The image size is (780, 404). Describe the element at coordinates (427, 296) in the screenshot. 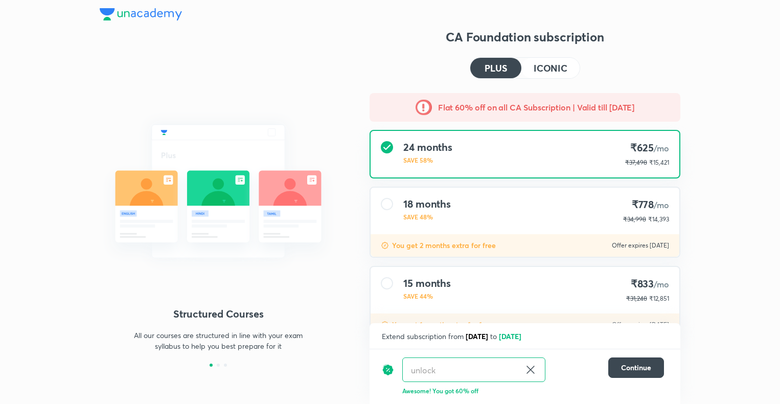

I see `p: SAVE 44%` at that location.